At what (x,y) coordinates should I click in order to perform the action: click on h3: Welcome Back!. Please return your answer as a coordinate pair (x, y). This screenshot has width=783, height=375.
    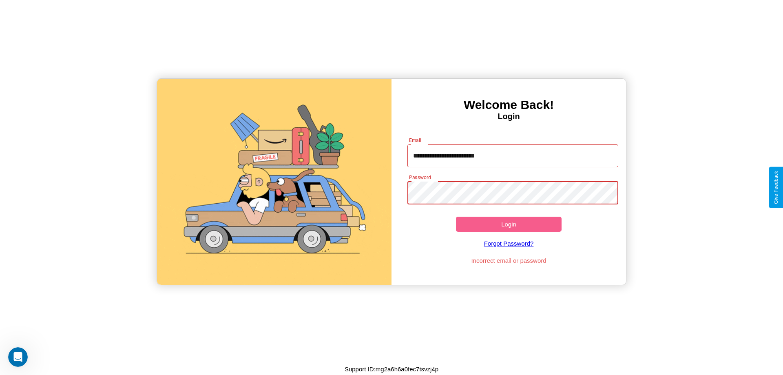
    Looking at the image, I should click on (509, 105).